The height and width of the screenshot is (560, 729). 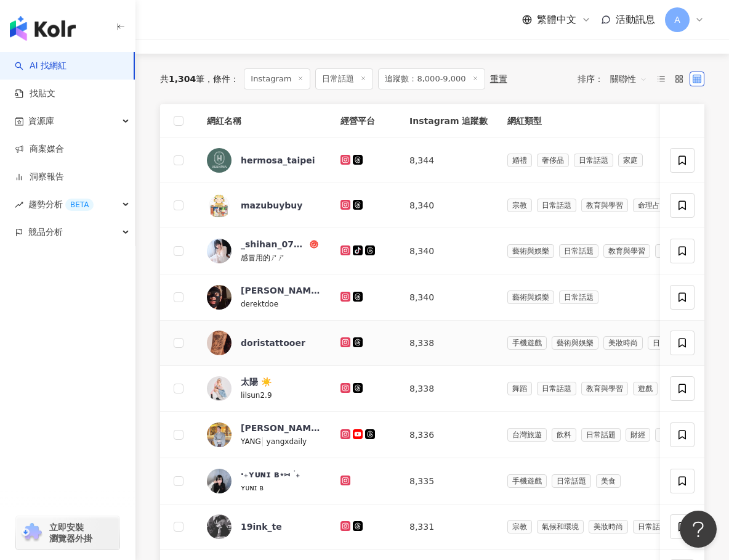 I want to click on span: 活動訊息, so click(x=636, y=19).